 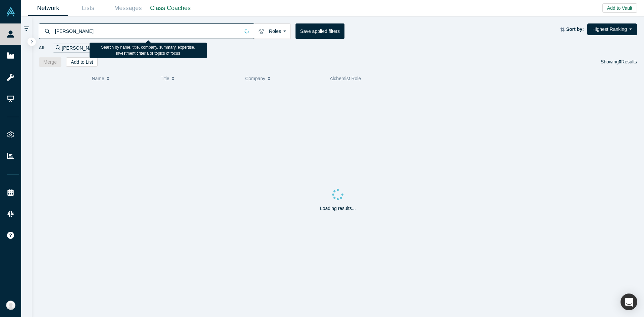 I want to click on button: Title, so click(x=199, y=78).